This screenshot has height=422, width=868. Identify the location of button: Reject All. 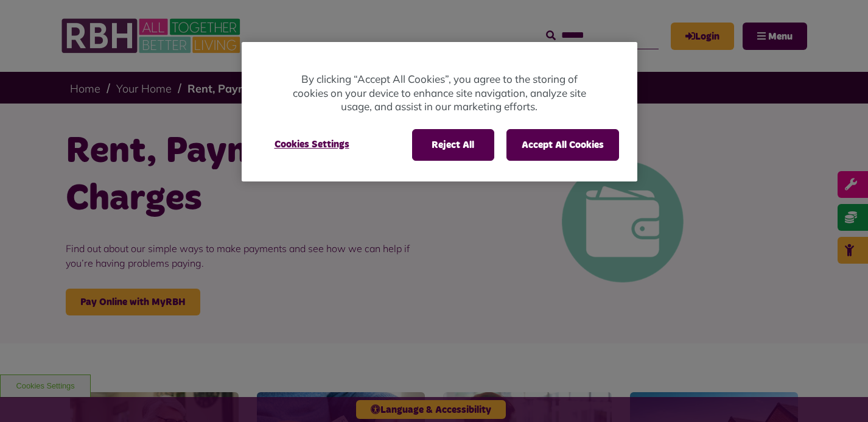
(452, 145).